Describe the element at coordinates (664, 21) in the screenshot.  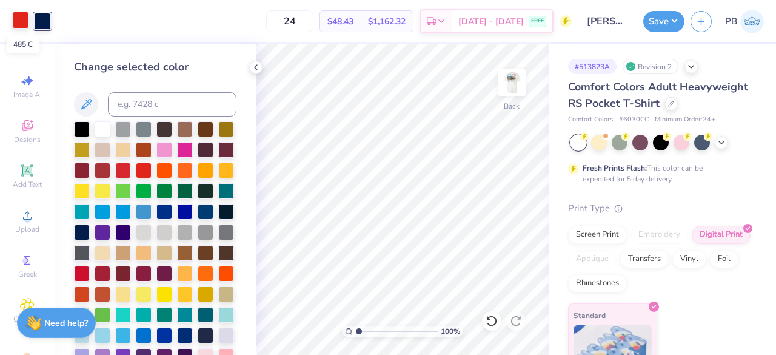
I see `button: Save` at that location.